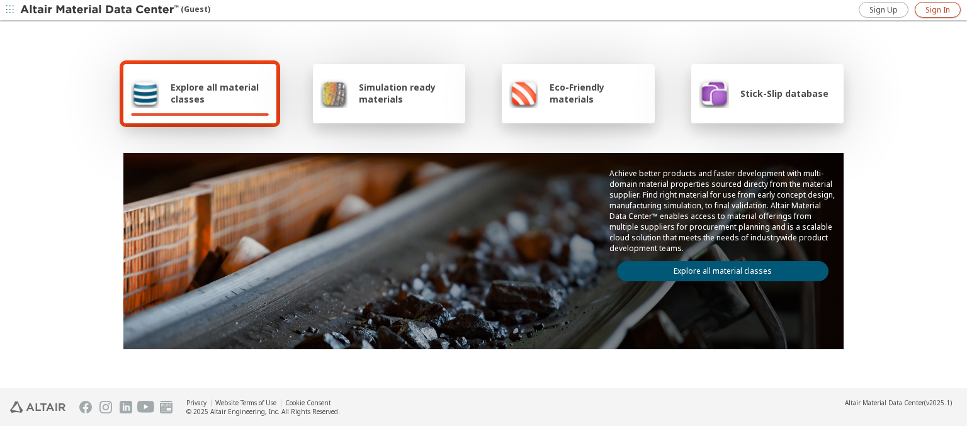  Describe the element at coordinates (334, 93) in the screenshot. I see `img: Simulation ready materials` at that location.